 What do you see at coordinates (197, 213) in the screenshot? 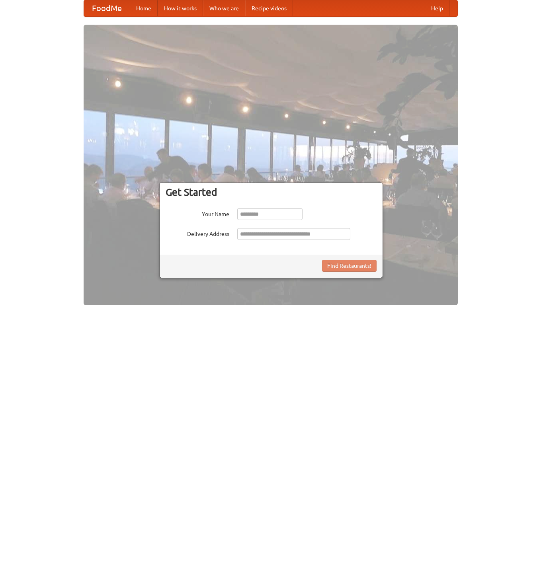
I see `label: Your Name` at bounding box center [197, 213].